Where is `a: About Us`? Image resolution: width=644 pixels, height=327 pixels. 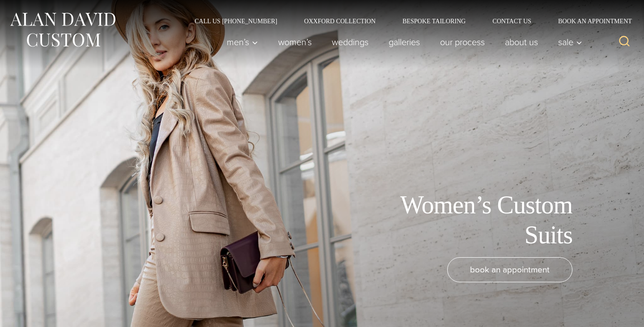
a: About Us is located at coordinates (522, 42).